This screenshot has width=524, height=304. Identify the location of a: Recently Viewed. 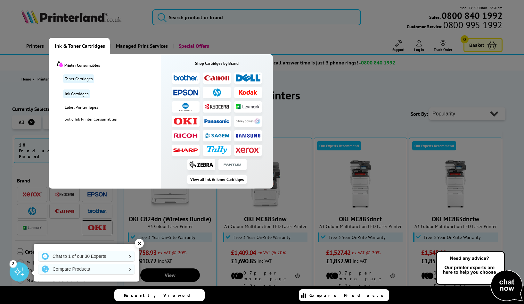
(160, 295).